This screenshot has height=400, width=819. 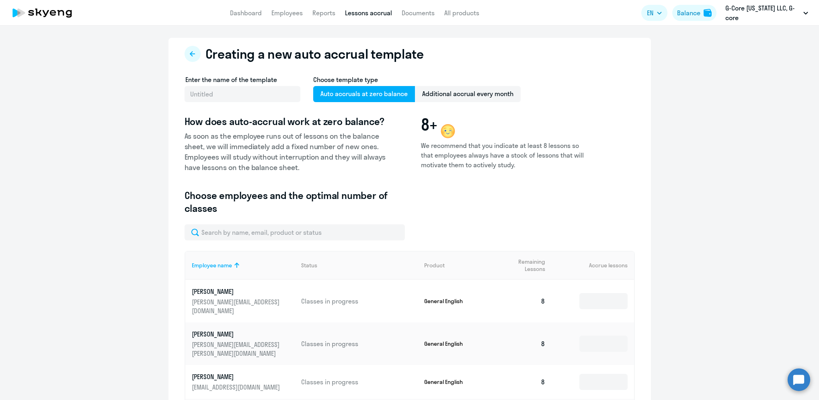 What do you see at coordinates (246, 13) in the screenshot?
I see `a: Dashboard` at bounding box center [246, 13].